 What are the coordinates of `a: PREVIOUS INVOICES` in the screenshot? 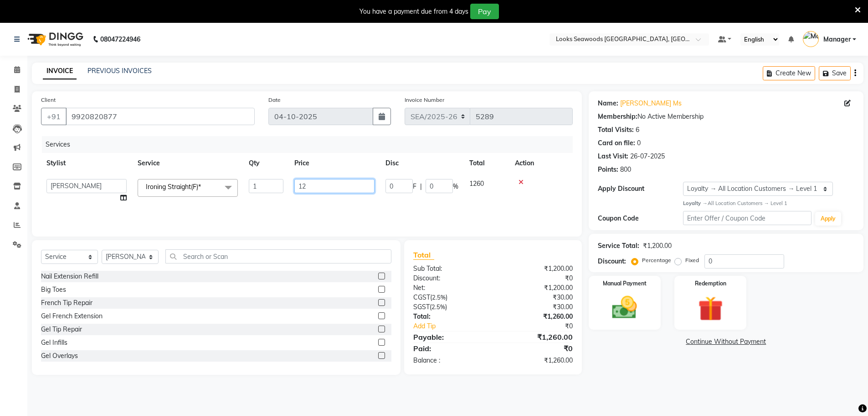 It's located at (120, 71).